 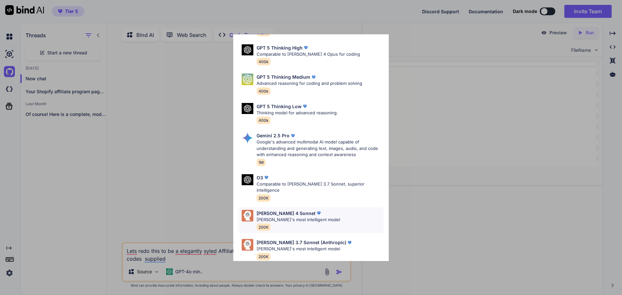 What do you see at coordinates (273, 135) in the screenshot?
I see `p: Gemini 2.5 Pro` at bounding box center [273, 135].